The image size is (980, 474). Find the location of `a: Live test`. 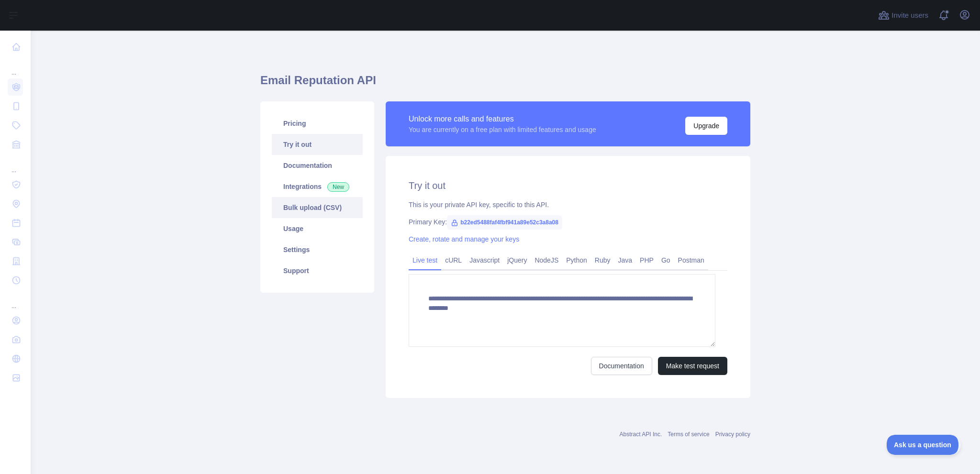

a: Live test is located at coordinates (425, 260).